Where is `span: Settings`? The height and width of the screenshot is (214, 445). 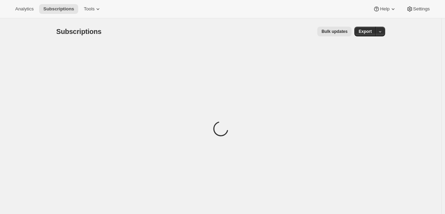
span: Settings is located at coordinates (421, 9).